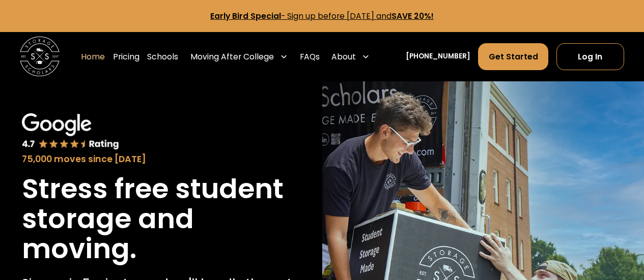 This screenshot has width=644, height=280. I want to click on a: home, so click(40, 57).